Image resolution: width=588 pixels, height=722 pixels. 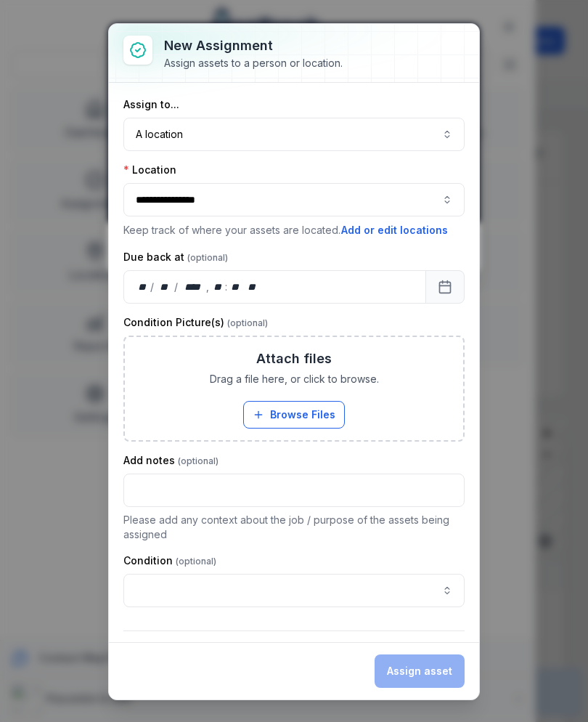 What do you see at coordinates (150, 170) in the screenshot?
I see `label: Location` at bounding box center [150, 170].